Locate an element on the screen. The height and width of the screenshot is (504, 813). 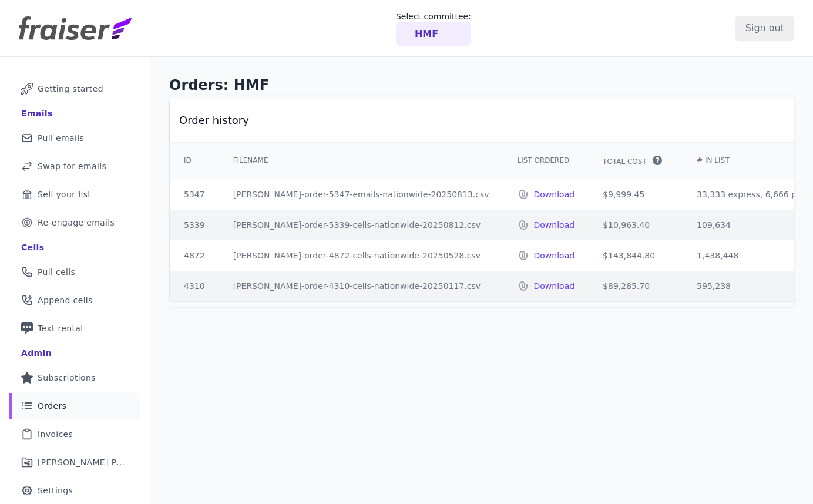
span: Settings is located at coordinates (55, 491).